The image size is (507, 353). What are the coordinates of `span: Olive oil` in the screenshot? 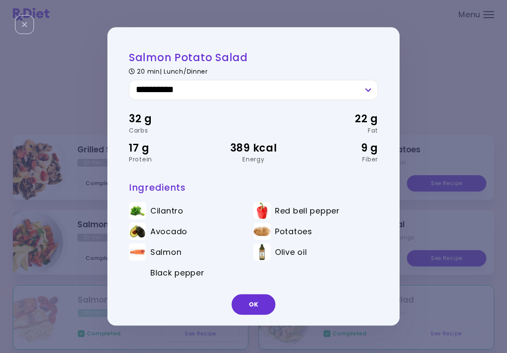 It's located at (291, 252).